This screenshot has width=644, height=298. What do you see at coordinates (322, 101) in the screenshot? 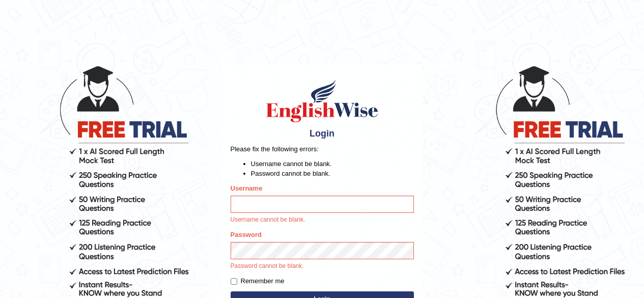
I see `img: Logo of English Wise sign in for intelligent practice with AI` at bounding box center [322, 101].